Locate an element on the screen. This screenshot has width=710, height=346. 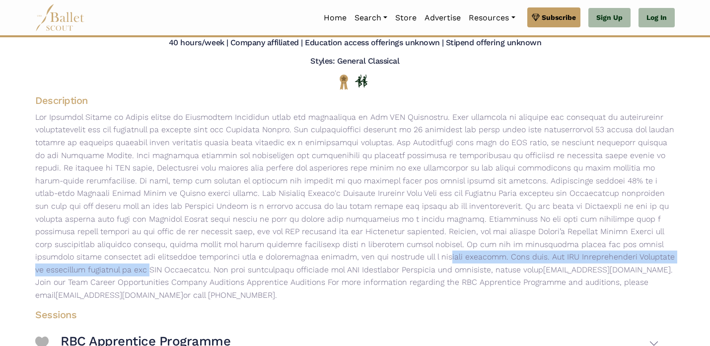
a: Store is located at coordinates (406, 18).